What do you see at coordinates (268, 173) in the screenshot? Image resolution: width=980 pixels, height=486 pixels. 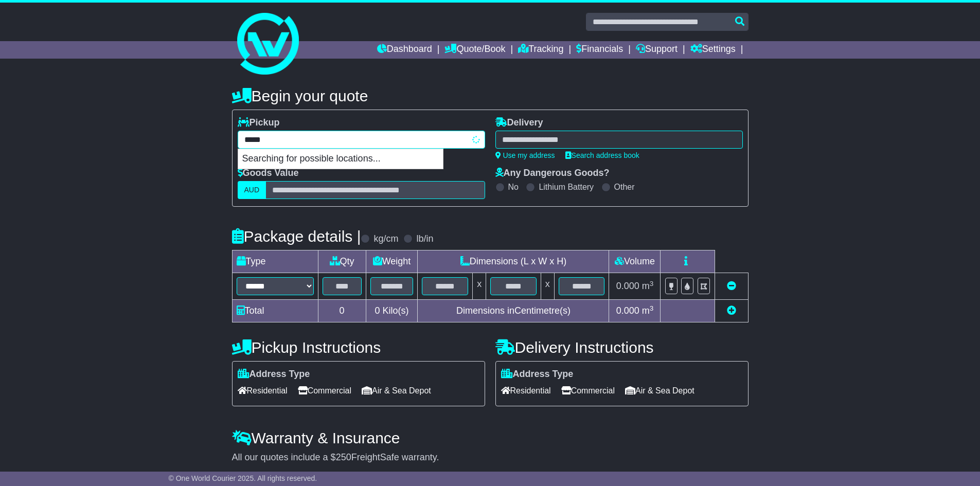 I see `label: Goods Value` at bounding box center [268, 173].